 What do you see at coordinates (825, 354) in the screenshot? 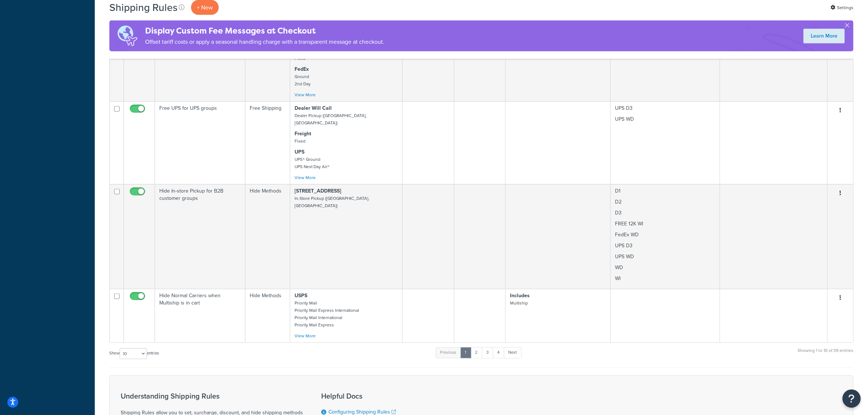
I see `div: Showing 1 to 10 of 39 entries` at bounding box center [825, 354].